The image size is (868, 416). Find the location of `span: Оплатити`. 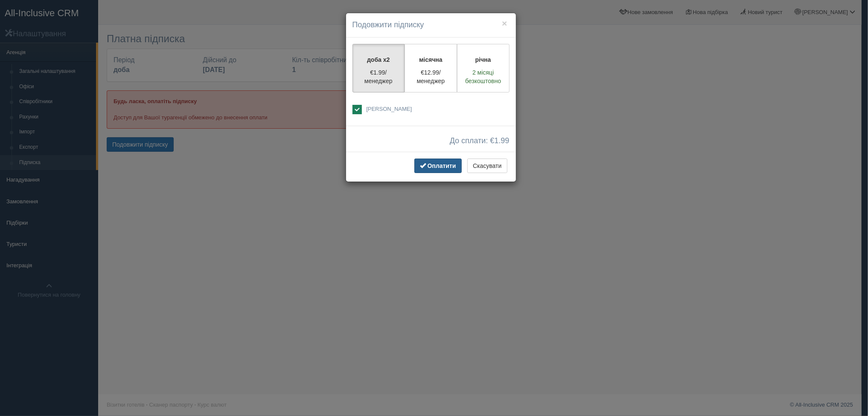

span: Оплатити is located at coordinates (441, 166).